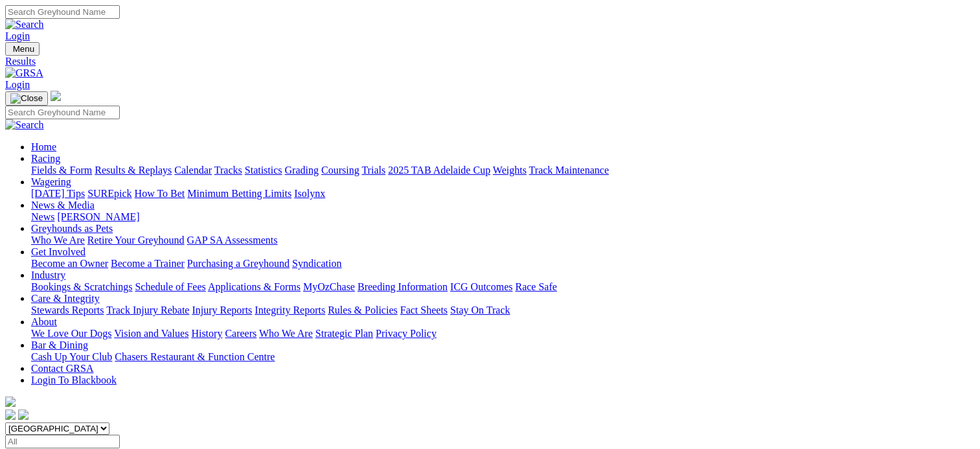  What do you see at coordinates (206, 333) in the screenshot?
I see `a: History` at bounding box center [206, 333].